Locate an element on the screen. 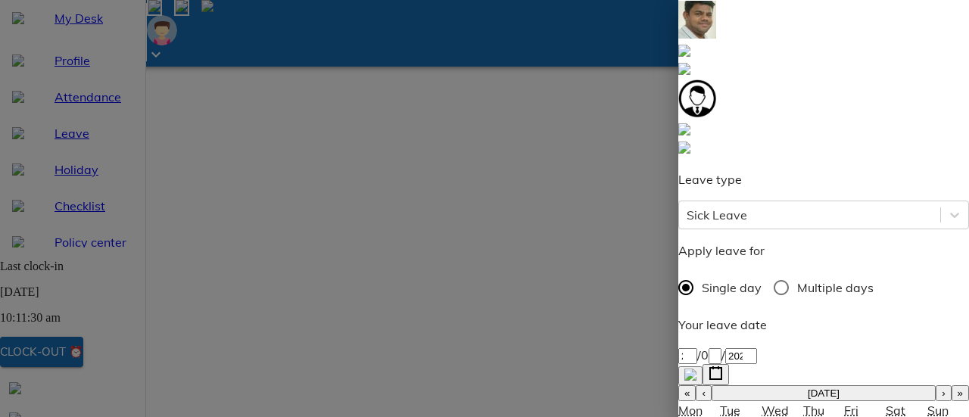 The width and height of the screenshot is (969, 417). img: e1b0745b-eaa0-47ff-bcfb-f15cefe718f7.jpg is located at coordinates (697, 20).